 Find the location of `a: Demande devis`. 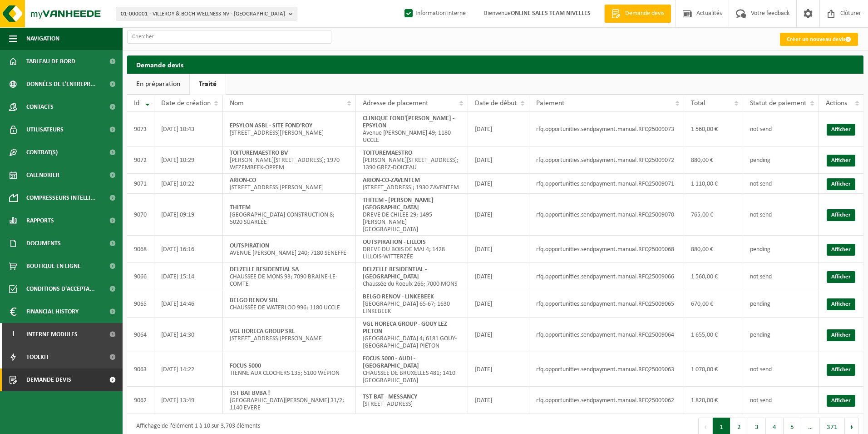

a: Demande devis is located at coordinates (637, 13).